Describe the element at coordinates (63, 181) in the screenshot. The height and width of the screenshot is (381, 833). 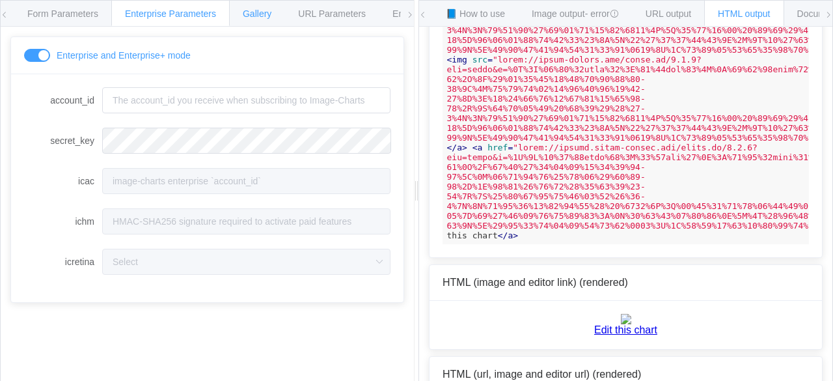
I see `label: icac` at that location.